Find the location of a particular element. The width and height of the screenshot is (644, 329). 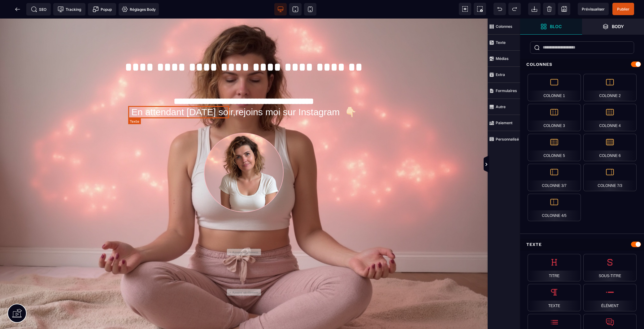

span: Enregistrer is located at coordinates (564, 9).